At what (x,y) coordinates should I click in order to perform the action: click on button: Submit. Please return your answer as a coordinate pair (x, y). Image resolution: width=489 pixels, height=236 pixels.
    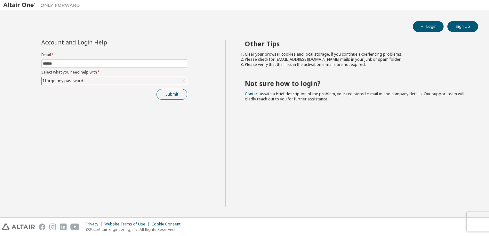
    Looking at the image, I should click on (172, 94).